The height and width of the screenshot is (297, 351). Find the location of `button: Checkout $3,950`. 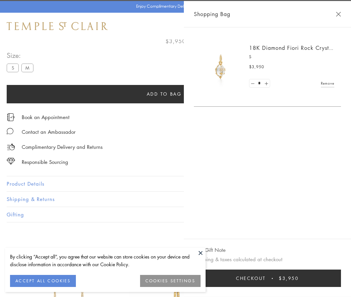

button: Checkout $3,950 is located at coordinates (267, 278).